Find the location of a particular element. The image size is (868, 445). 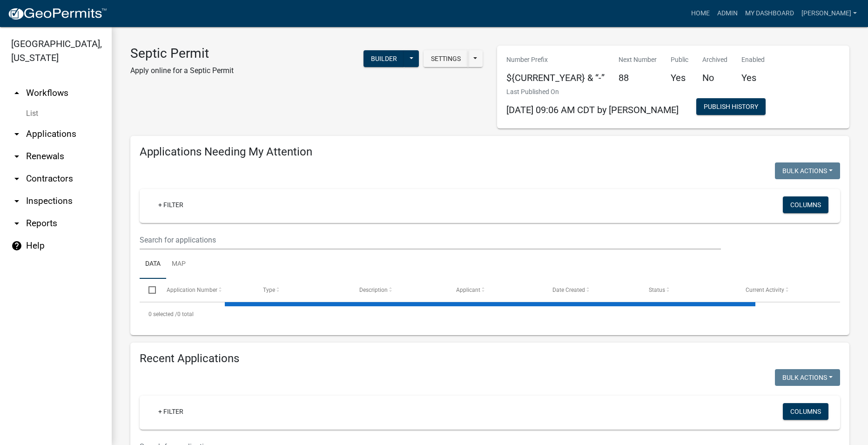

datatable-header-cell: Type is located at coordinates (302, 290).